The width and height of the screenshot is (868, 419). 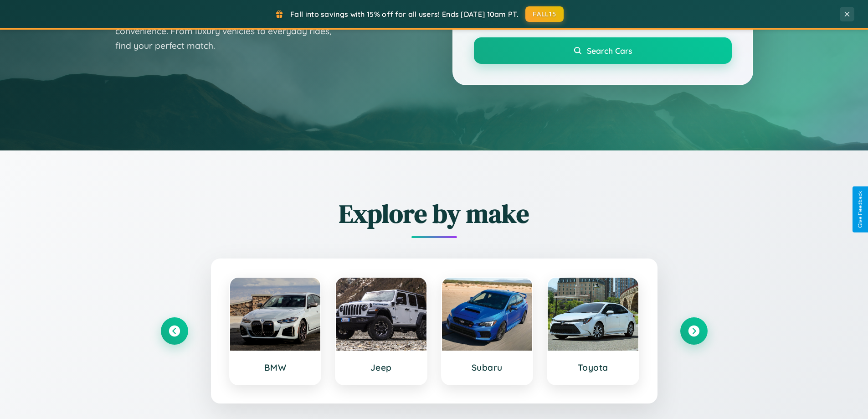 What do you see at coordinates (593, 367) in the screenshot?
I see `h3: Toyota` at bounding box center [593, 367].